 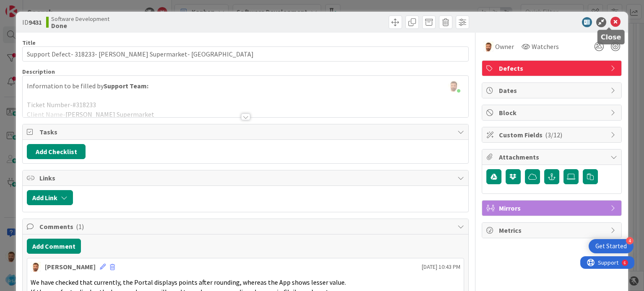 I want to click on span: Defects, so click(x=552, y=69).